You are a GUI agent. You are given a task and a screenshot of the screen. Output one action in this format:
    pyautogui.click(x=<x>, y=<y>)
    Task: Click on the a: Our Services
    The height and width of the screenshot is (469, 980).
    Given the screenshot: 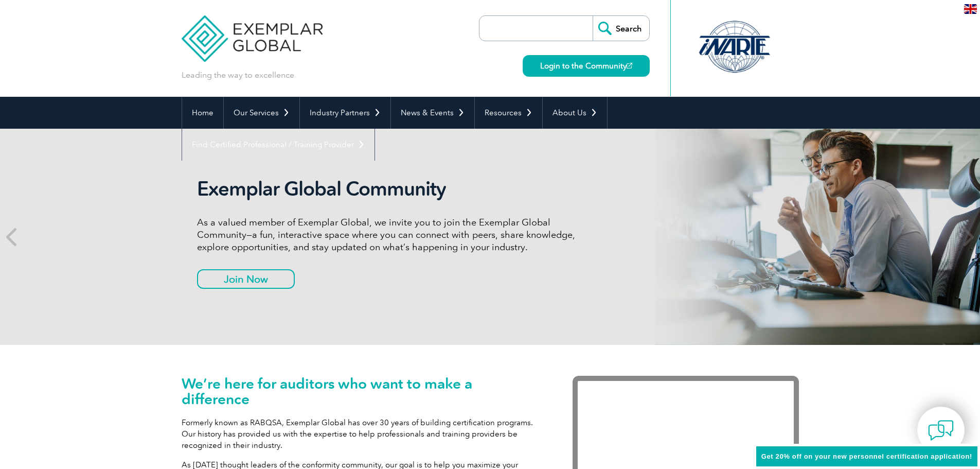 What is the action you would take?
    pyautogui.click(x=261, y=112)
    